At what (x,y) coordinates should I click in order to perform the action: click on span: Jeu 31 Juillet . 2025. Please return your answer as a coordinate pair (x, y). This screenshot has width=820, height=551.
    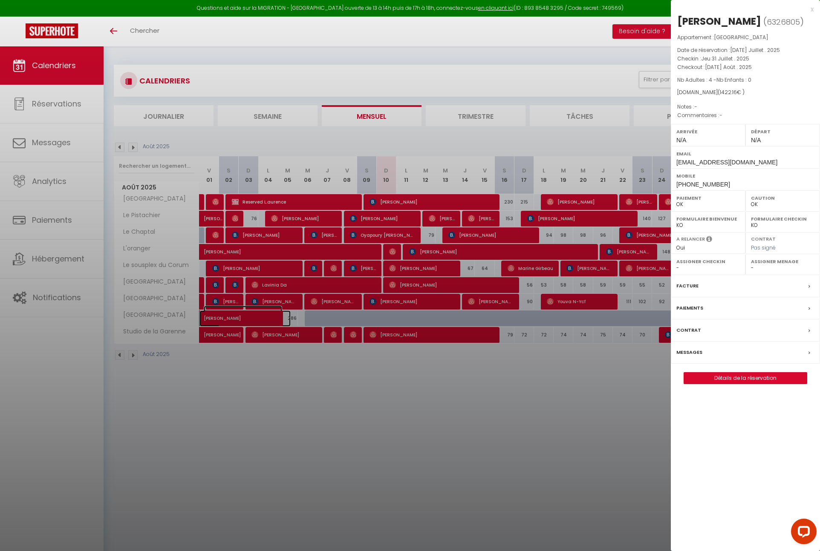
    Looking at the image, I should click on (725, 58).